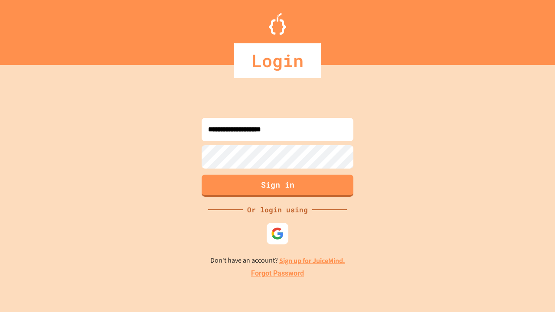  What do you see at coordinates (277, 234) in the screenshot?
I see `img: google-icon.svg` at bounding box center [277, 234].